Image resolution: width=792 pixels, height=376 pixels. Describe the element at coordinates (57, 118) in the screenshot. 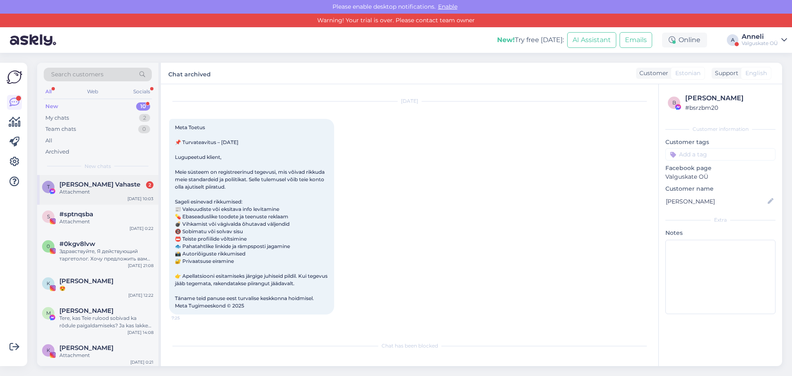

I see `div: My chats` at that location.